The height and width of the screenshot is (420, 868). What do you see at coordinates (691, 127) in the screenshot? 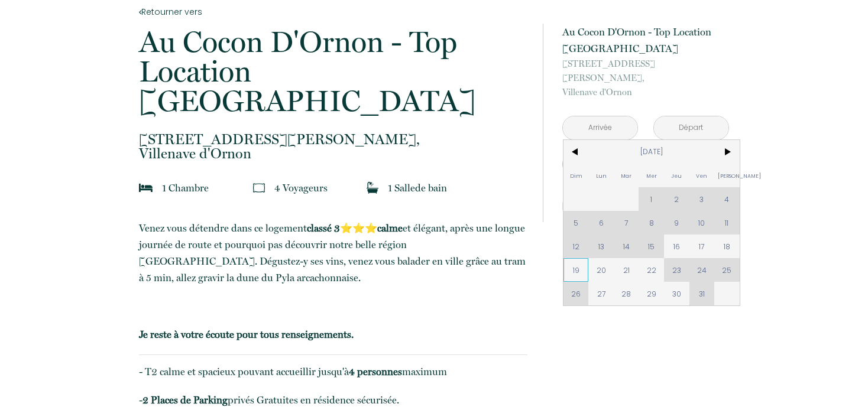
I see `input: Départ` at bounding box center [691, 127].